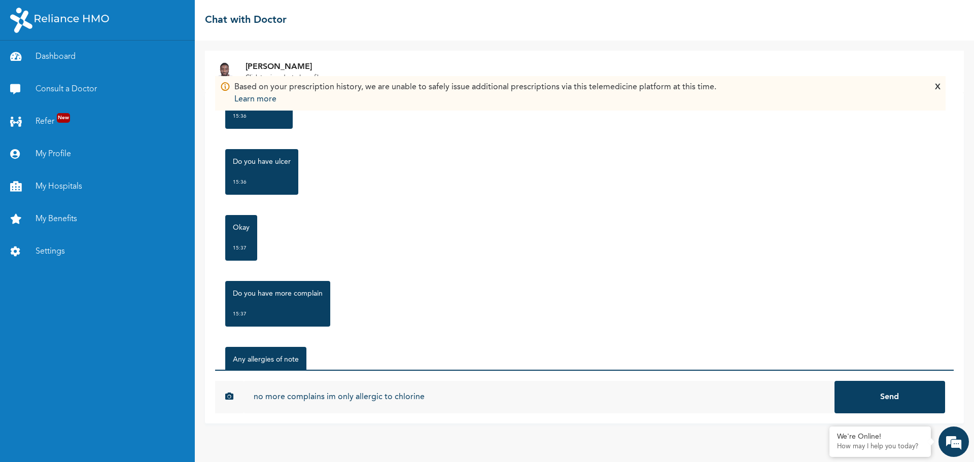 The width and height of the screenshot is (974, 462). Describe the element at coordinates (52, 365) in the screenshot. I see `span: Conversation` at that location.